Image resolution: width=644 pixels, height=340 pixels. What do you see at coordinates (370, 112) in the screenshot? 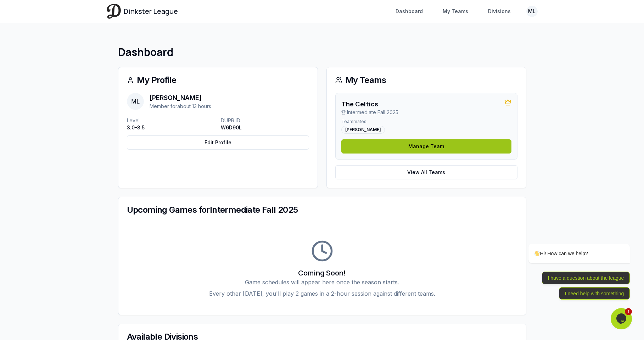
I see `p: Intermediate Fall 2025` at bounding box center [370, 112].